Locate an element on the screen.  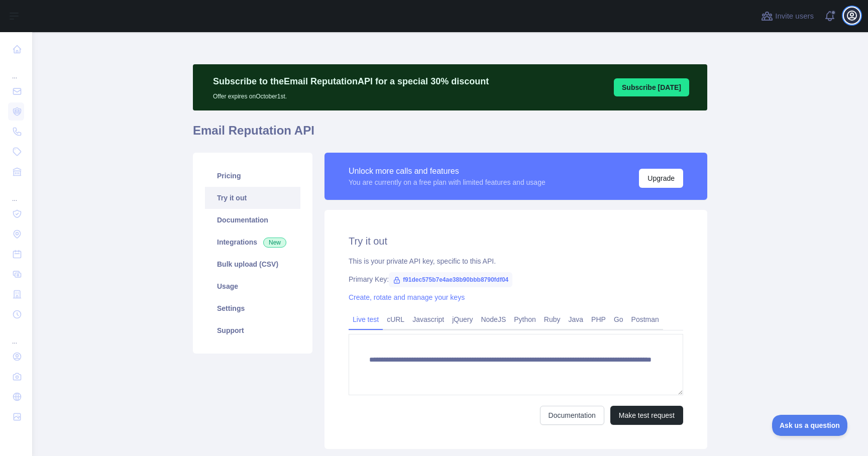
div: This is your private API key, specific to this API. is located at coordinates (516, 262).